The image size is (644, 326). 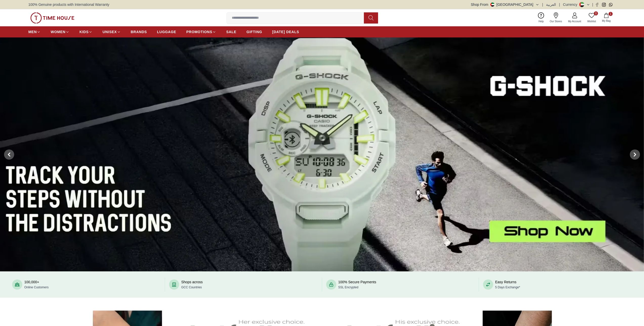 I want to click on a: Our Stores, so click(x=556, y=18).